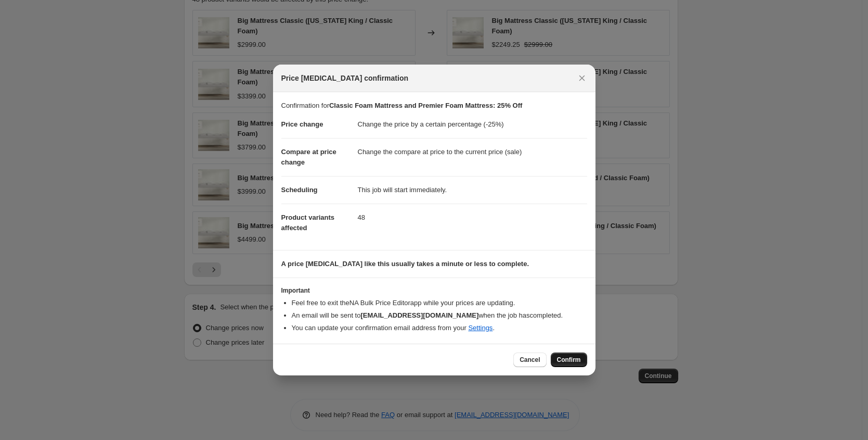 Image resolution: width=868 pixels, height=440 pixels. I want to click on dd: This job will start immediately., so click(472, 190).